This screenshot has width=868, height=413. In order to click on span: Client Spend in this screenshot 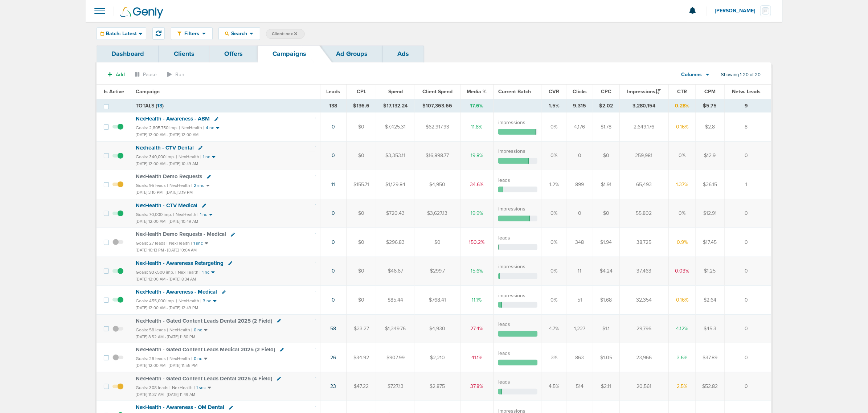, I will do `click(437, 91)`.